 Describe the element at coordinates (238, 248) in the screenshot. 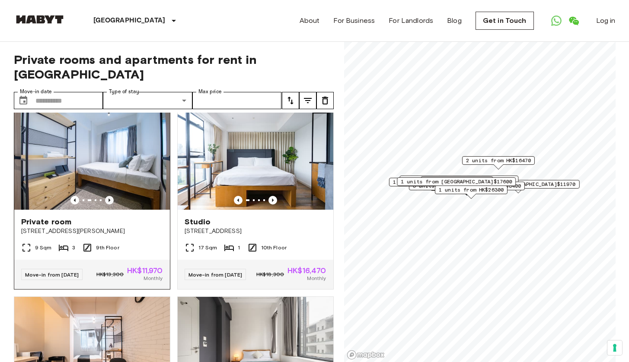

I see `span: 1` at that location.